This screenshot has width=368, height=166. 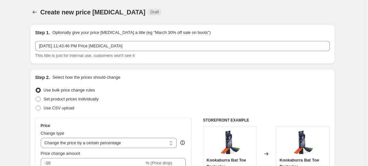 What do you see at coordinates (69, 90) in the screenshot?
I see `span: Use bulk price change rules` at bounding box center [69, 90].